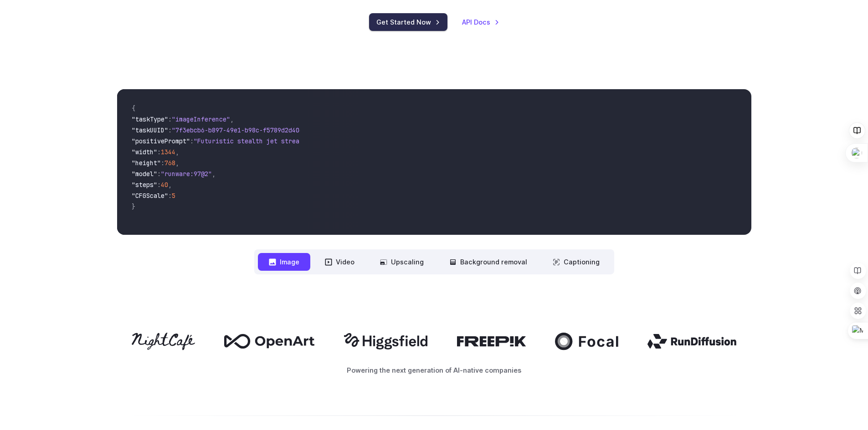  I want to click on span: 1344, so click(168, 152).